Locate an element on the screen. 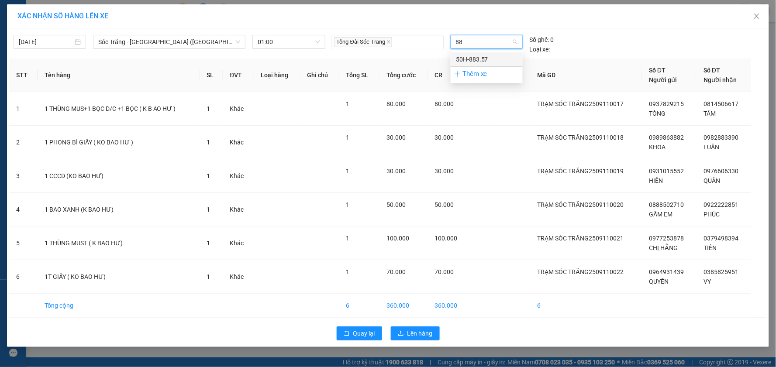  th: Tên hàng is located at coordinates (118, 75).